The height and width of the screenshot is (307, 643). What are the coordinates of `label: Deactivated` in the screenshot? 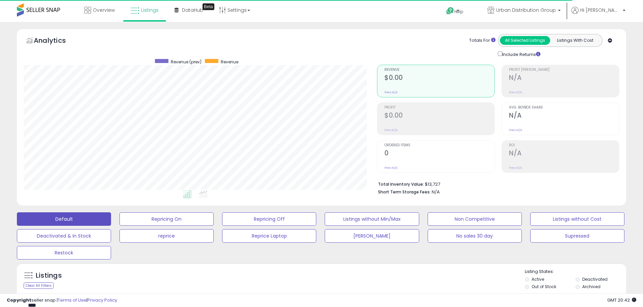 It's located at (595, 279).